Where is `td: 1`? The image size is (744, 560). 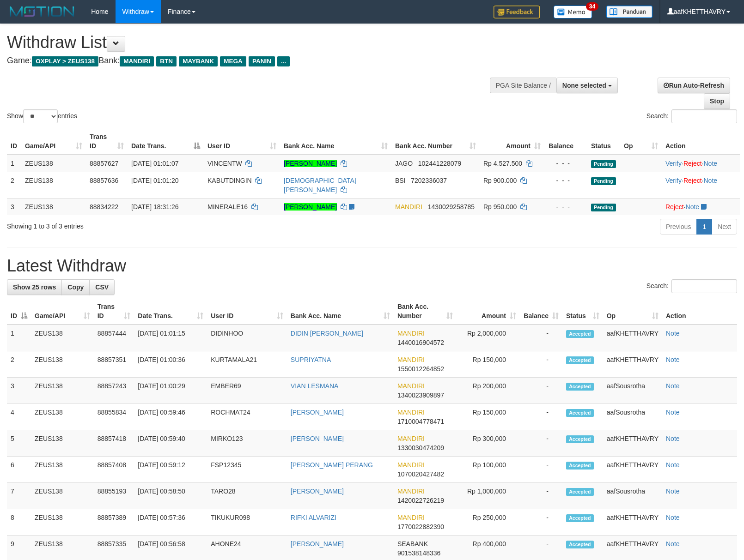 td: 1 is located at coordinates (19, 338).